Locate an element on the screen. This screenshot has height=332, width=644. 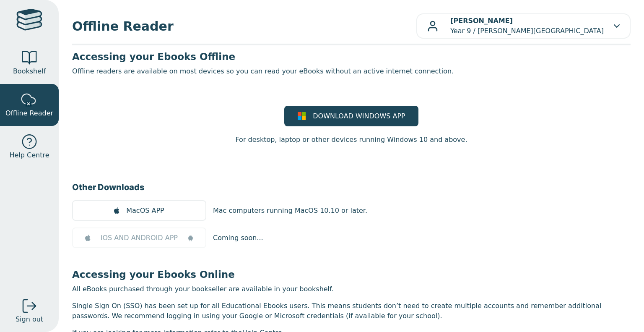
h3: Accessing your Ebooks Offline is located at coordinates (351, 57).